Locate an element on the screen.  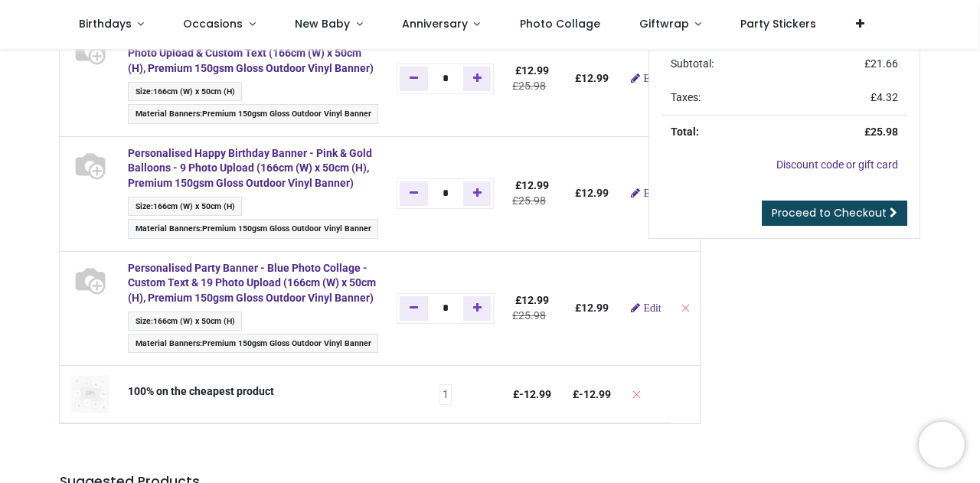
strong: Personalised Party Banner - Pink Champagne - 9 Photo Upload & Custom Text (166cm (W) x 50cm (H), ... is located at coordinates (250, 53).